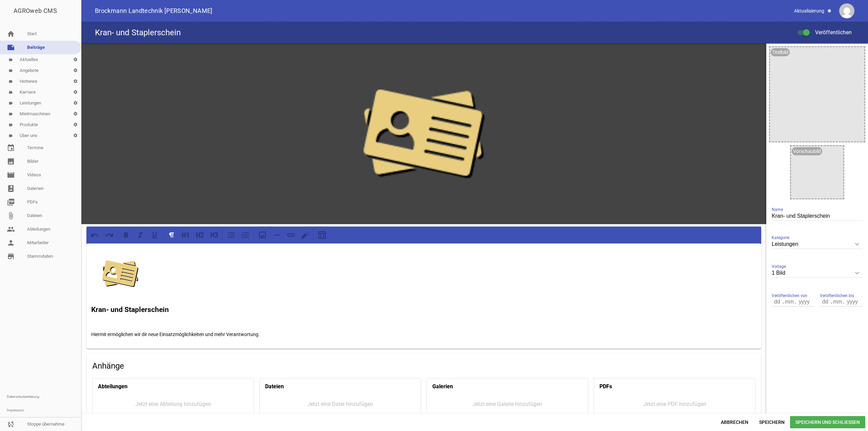  What do you see at coordinates (734, 423) in the screenshot?
I see `span: Abbrechen` at bounding box center [734, 423].